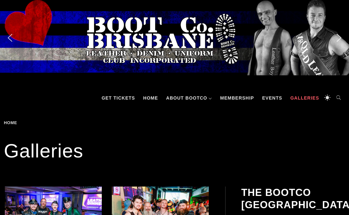 This screenshot has height=215, width=349. Describe the element at coordinates (339, 38) in the screenshot. I see `div: next arrow` at that location.